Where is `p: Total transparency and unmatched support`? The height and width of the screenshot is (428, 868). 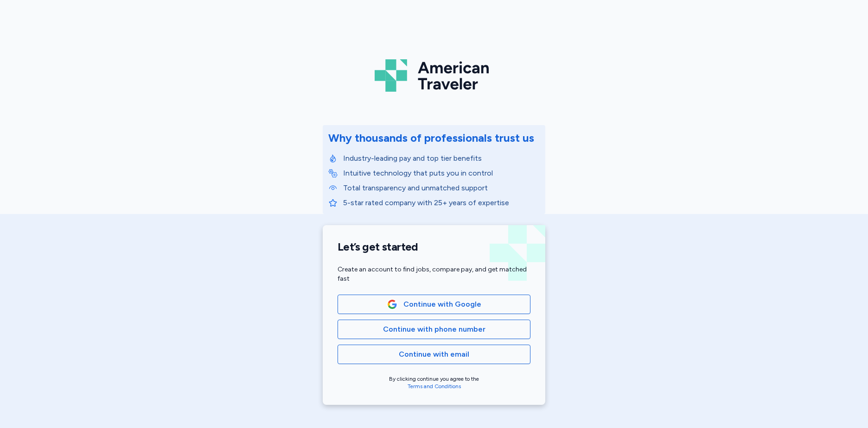 p: Total transparency and unmatched support is located at coordinates (441, 188).